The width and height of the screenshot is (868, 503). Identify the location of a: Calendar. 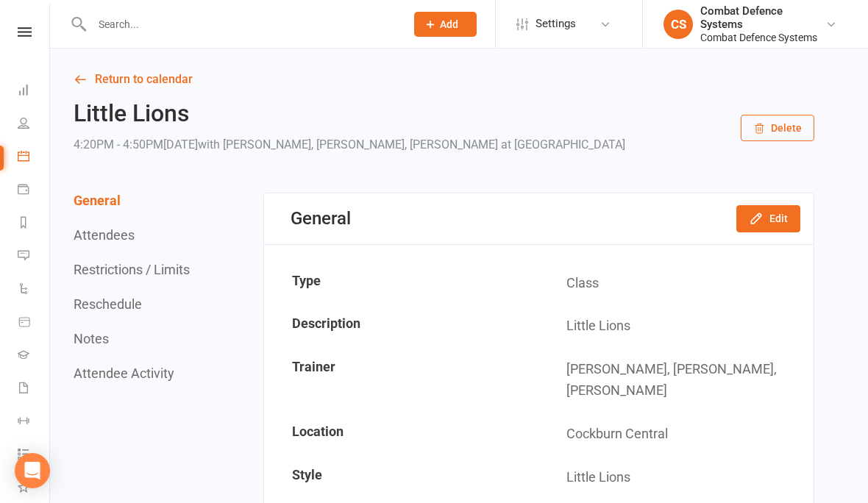
(34, 158).